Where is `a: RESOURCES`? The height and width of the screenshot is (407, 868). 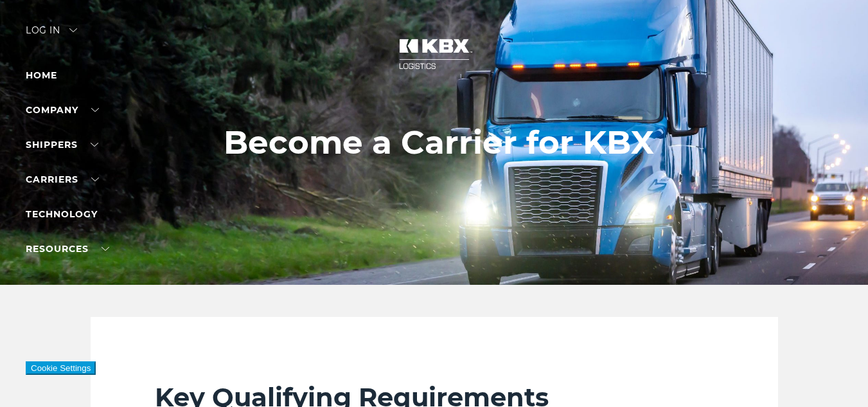 a: RESOURCES is located at coordinates (67, 249).